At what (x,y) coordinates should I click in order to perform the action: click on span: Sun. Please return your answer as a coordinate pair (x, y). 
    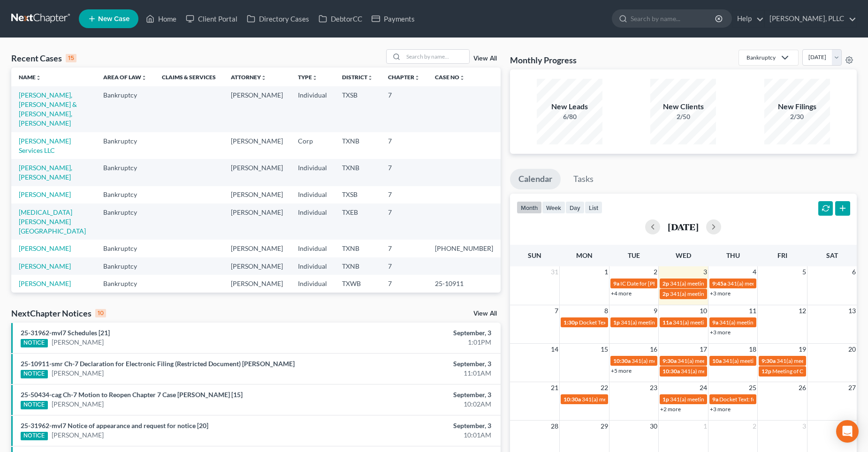
    Looking at the image, I should click on (534, 255).